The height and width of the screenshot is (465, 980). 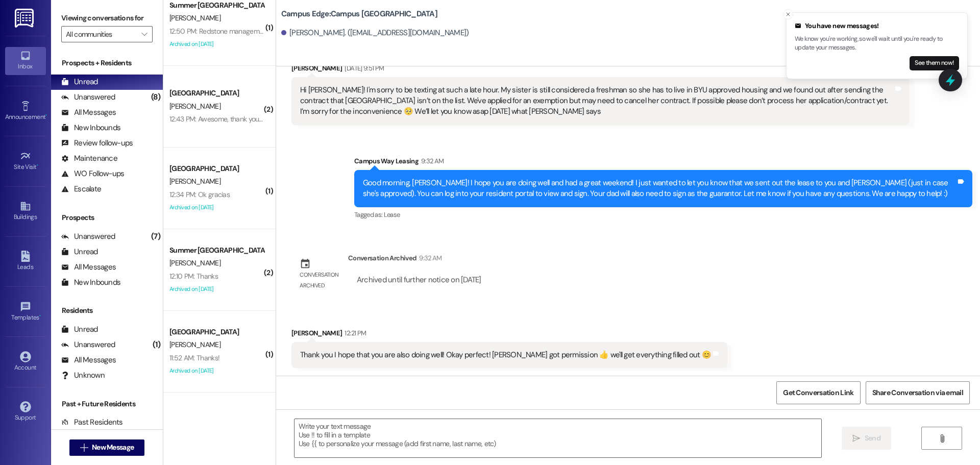 What do you see at coordinates (663, 214) in the screenshot?
I see `div: Tagged as:` at bounding box center [663, 214].